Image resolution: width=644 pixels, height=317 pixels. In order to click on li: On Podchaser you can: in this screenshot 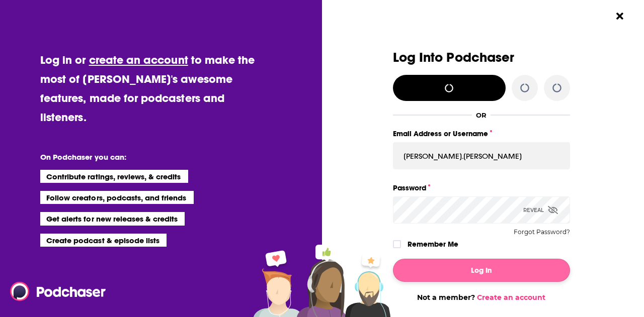, I will do `click(141, 157)`.